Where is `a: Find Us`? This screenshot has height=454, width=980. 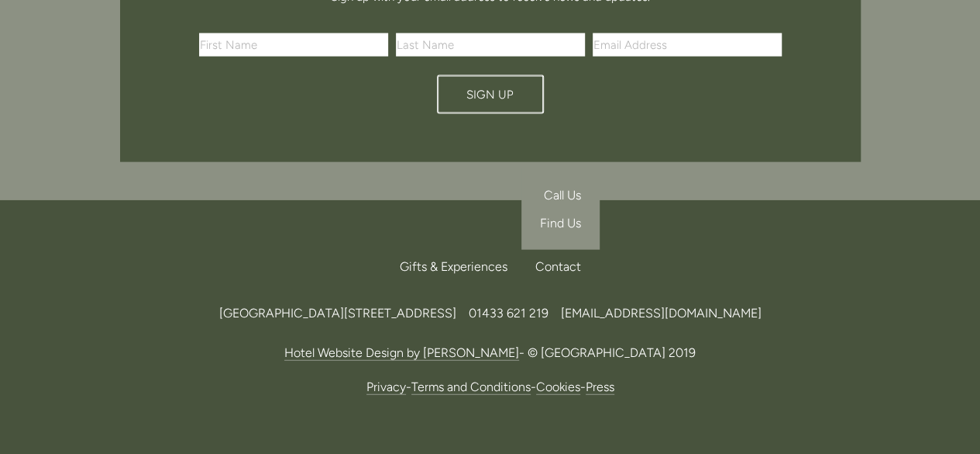
a: Find Us is located at coordinates (561, 223).